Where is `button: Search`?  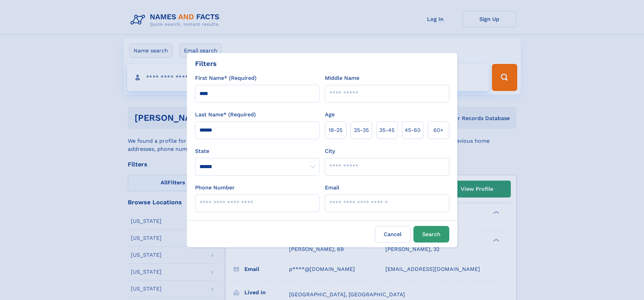
button: Search is located at coordinates (431, 234).